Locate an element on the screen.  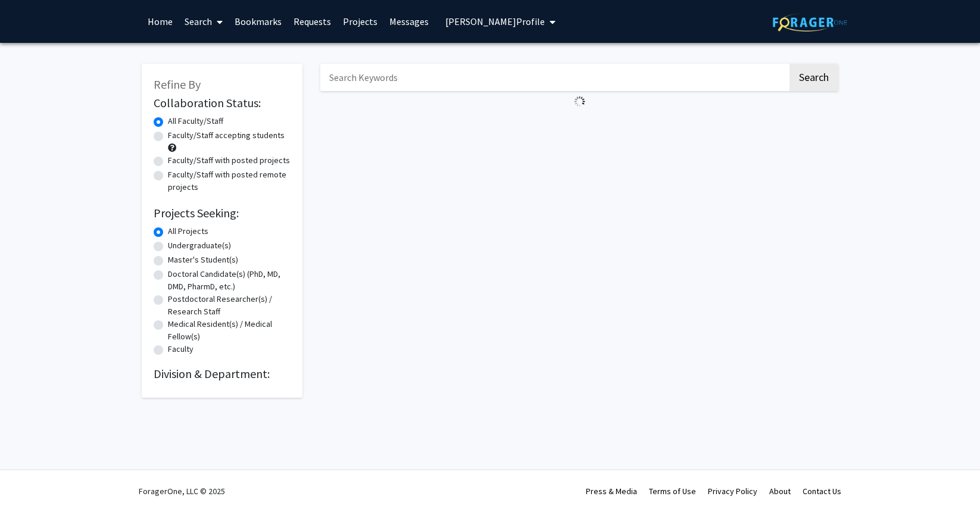
label: Master's Student(s) is located at coordinates (203, 259).